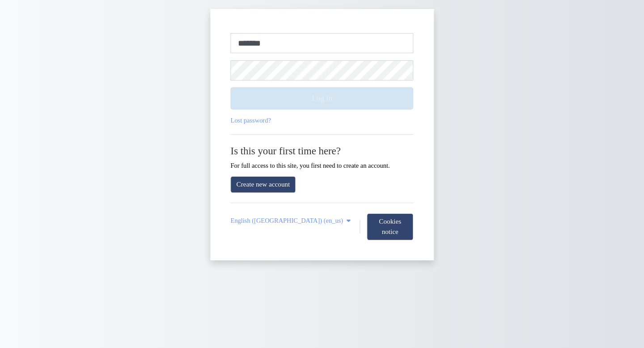 The height and width of the screenshot is (348, 644). What do you see at coordinates (322, 99) in the screenshot?
I see `button: Log in` at bounding box center [322, 99].